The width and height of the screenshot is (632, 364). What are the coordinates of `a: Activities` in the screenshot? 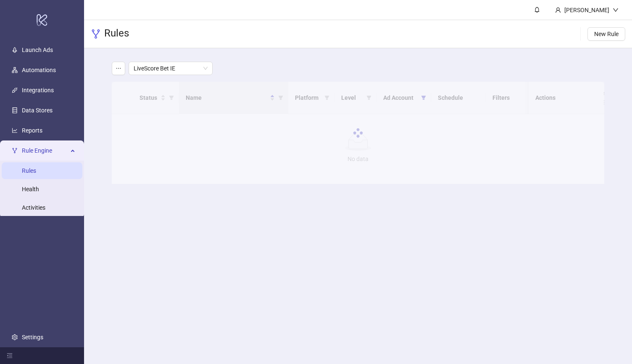 It's located at (34, 207).